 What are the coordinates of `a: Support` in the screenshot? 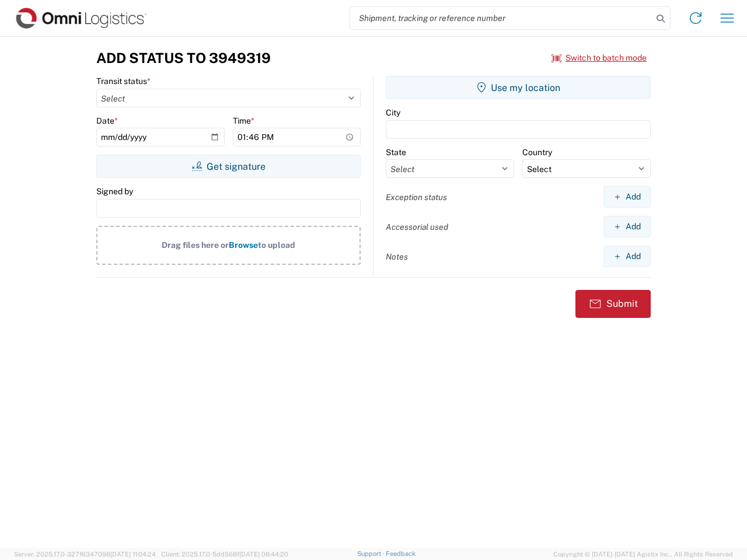 It's located at (372, 553).